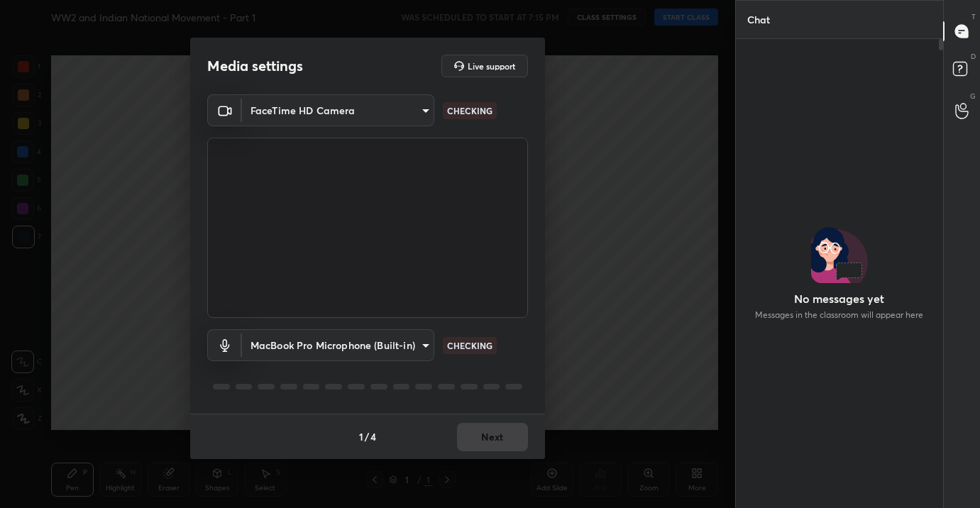  Describe the element at coordinates (374, 436) in the screenshot. I see `h4: 4` at that location.